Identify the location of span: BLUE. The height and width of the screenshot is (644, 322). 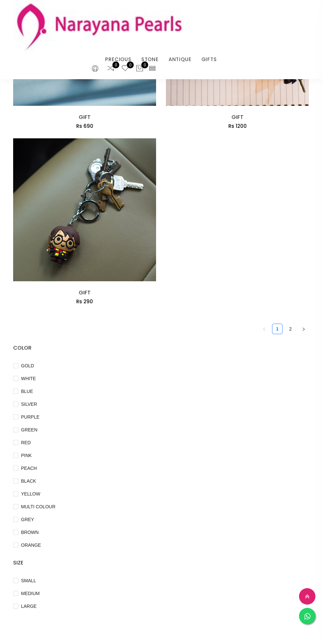
(27, 392).